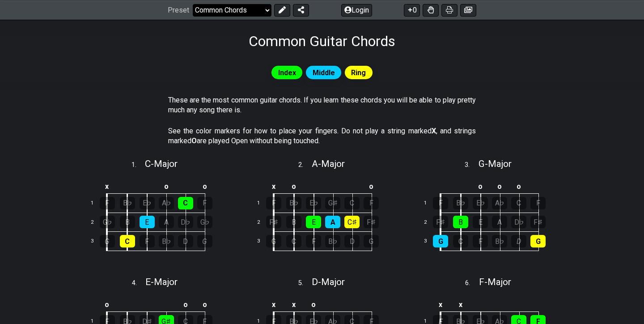 The height and width of the screenshot is (324, 644). Describe the element at coordinates (194, 141) in the screenshot. I see `strong: O` at that location.